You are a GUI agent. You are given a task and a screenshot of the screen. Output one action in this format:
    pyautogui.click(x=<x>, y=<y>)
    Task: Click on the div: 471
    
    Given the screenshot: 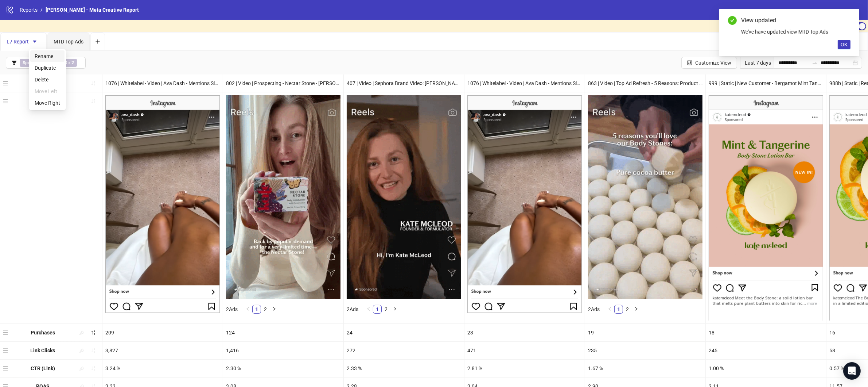 What is the action you would take?
    pyautogui.click(x=525, y=350)
    